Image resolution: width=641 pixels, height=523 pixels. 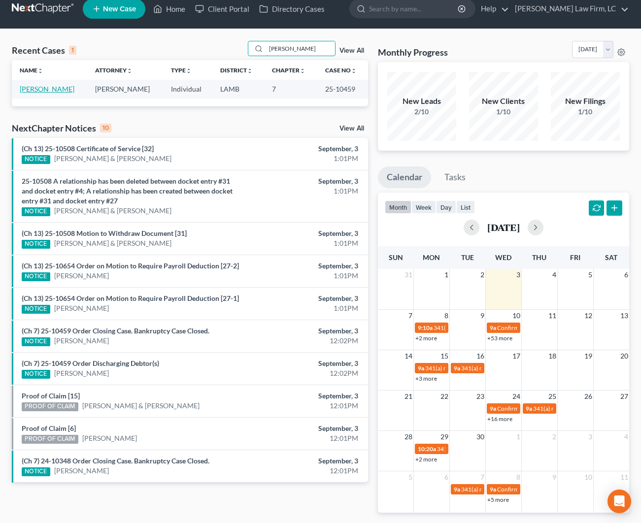 I want to click on span: Tue, so click(x=468, y=257).